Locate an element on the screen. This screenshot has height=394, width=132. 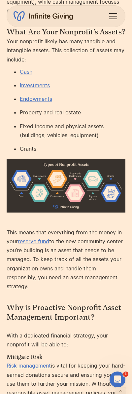
span: 1 is located at coordinates (126, 375).